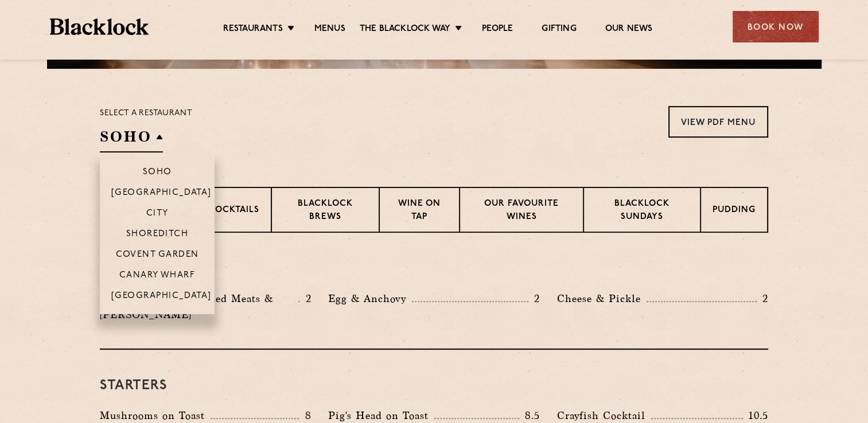 Image resolution: width=868 pixels, height=423 pixels. What do you see at coordinates (405, 30) in the screenshot?
I see `a: The Blacklock Way` at bounding box center [405, 30].